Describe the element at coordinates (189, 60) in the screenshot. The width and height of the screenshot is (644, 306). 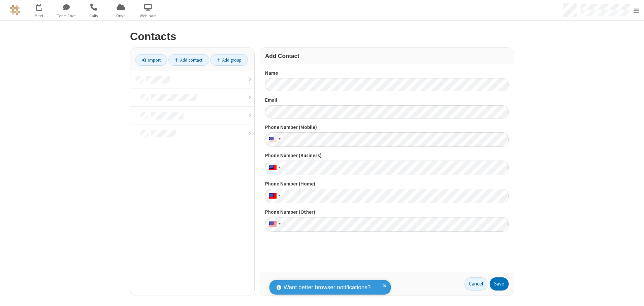
I see `a: Add contact` at that location.